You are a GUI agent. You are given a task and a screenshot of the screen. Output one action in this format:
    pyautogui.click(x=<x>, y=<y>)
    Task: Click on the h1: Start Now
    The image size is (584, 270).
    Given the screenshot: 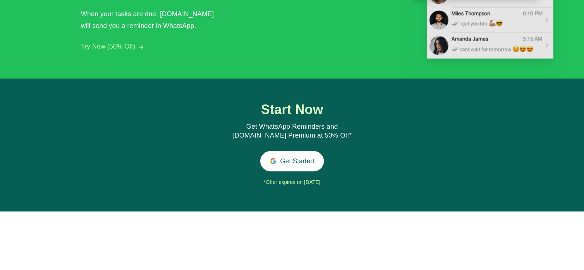 What is the action you would take?
    pyautogui.click(x=292, y=110)
    